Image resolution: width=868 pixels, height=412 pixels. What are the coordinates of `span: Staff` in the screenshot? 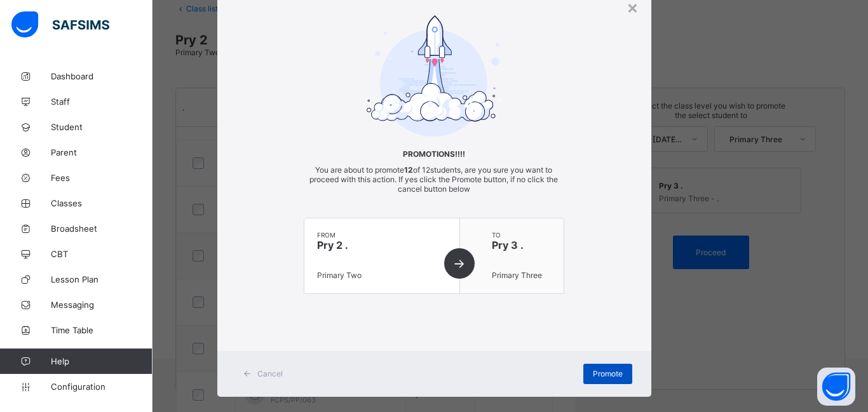 It's located at (102, 102).